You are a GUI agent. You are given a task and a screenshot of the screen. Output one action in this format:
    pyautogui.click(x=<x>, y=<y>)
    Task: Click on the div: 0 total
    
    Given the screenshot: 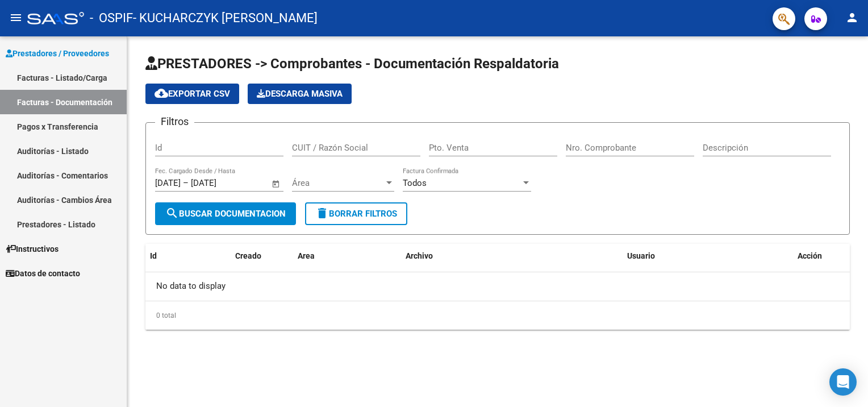 What is the action you would take?
    pyautogui.click(x=498, y=316)
    